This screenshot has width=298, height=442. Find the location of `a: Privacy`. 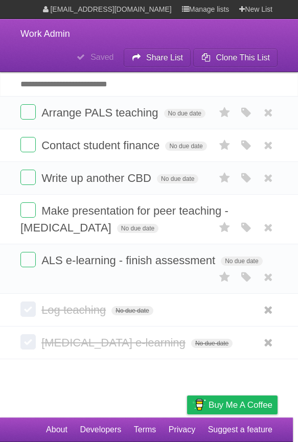

a: Privacy is located at coordinates (182, 430).